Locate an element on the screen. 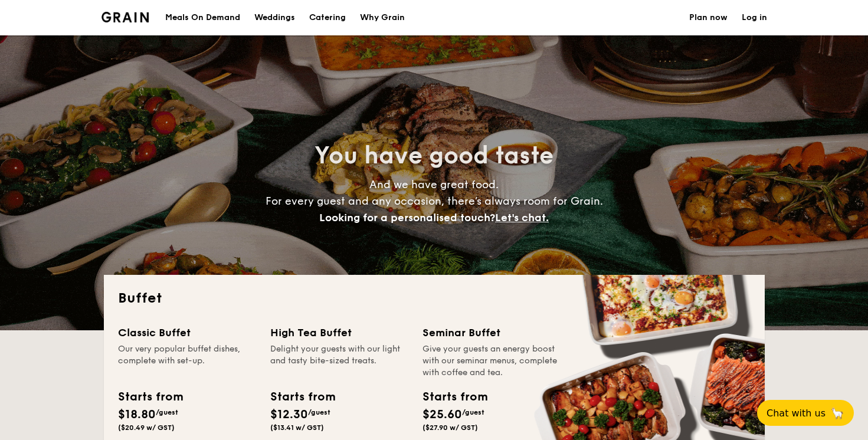 Image resolution: width=868 pixels, height=440 pixels. div: Seminar Buffet is located at coordinates (492, 332).